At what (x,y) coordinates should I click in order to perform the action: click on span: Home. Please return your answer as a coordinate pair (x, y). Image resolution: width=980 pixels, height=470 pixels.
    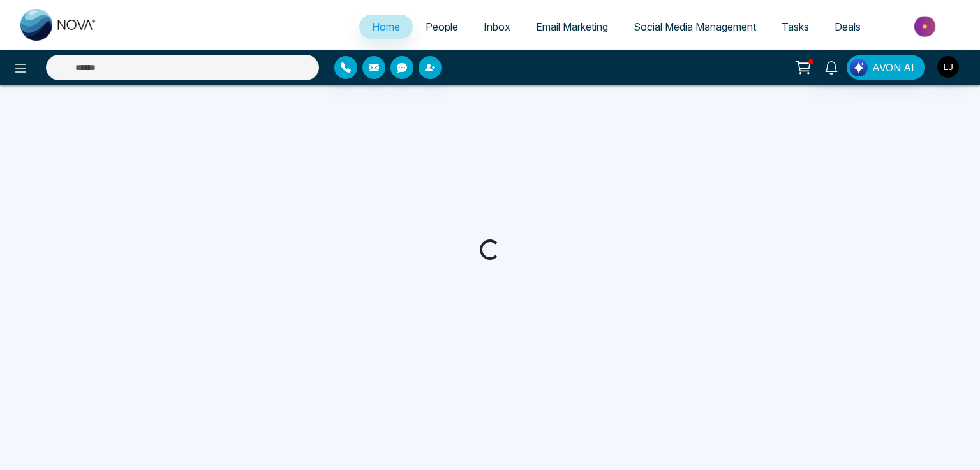
    Looking at the image, I should click on (386, 27).